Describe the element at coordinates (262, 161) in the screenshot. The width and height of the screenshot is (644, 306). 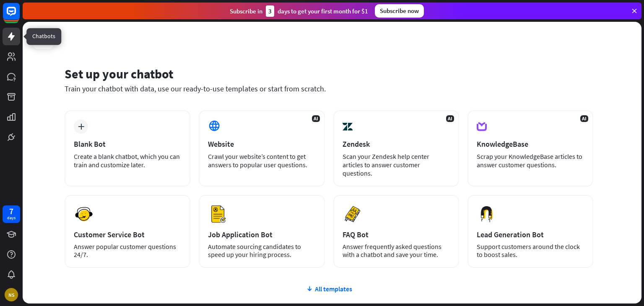
I see `div: Crawl your website’s content to get answers to popular user questions.` at that location.